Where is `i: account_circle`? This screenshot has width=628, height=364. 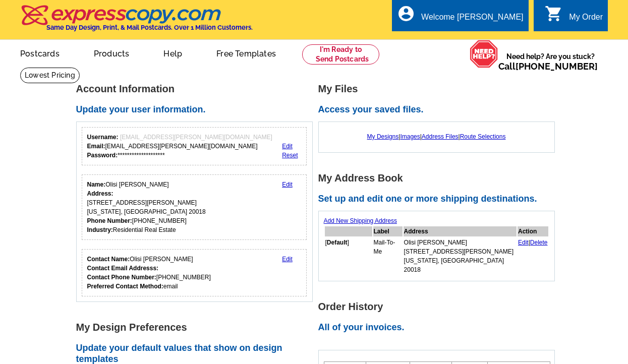 i: account_circle is located at coordinates (406, 14).